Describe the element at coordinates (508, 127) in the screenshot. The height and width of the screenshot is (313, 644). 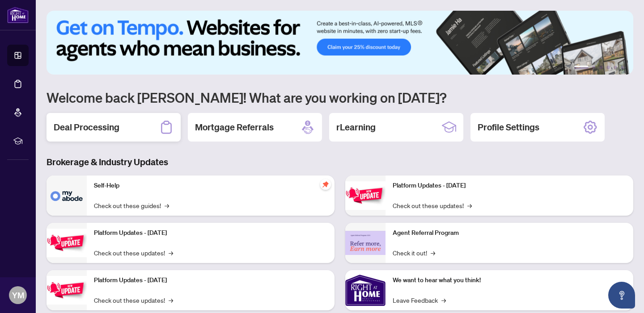
I see `h2: Profile Settings` at that location.